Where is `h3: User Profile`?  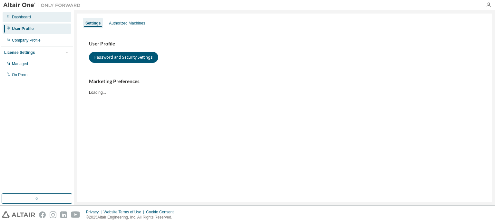
h3: User Profile is located at coordinates (285, 44).